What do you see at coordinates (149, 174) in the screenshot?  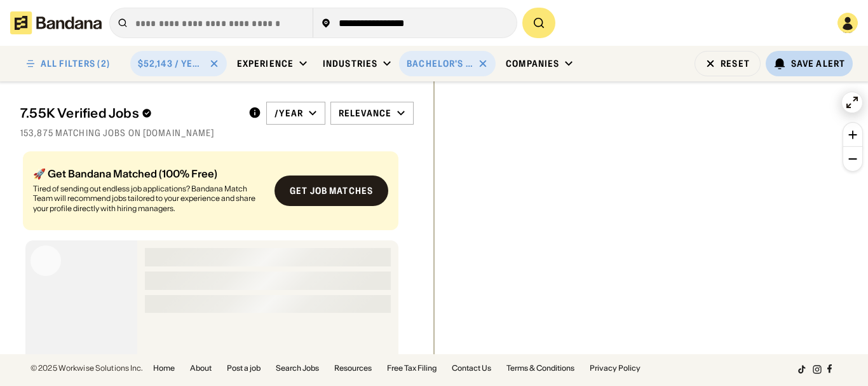 I see `div: 🚀 Get Bandana Matched (100% Free)` at bounding box center [149, 174].